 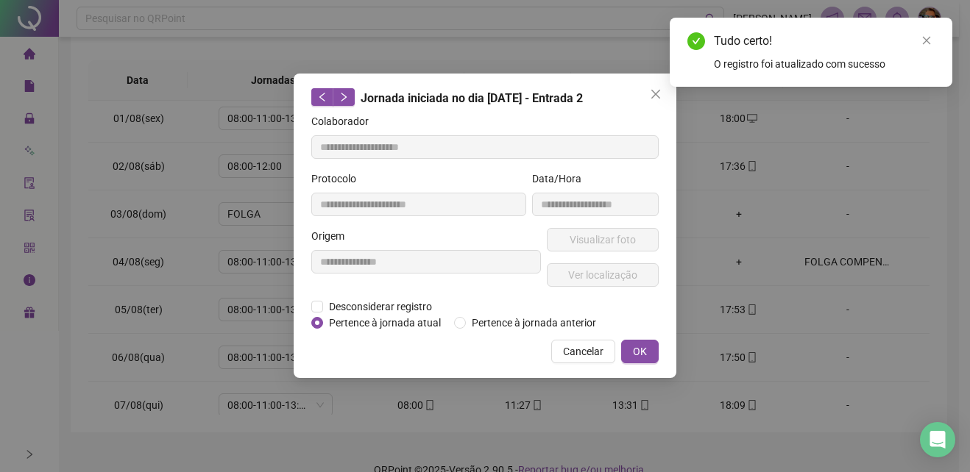 I want to click on span: Cancelar, so click(x=583, y=352).